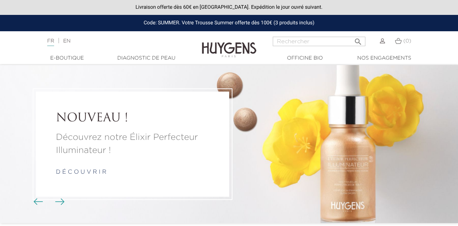  Describe the element at coordinates (81, 172) in the screenshot. I see `a: d é c o u v r i r` at that location.